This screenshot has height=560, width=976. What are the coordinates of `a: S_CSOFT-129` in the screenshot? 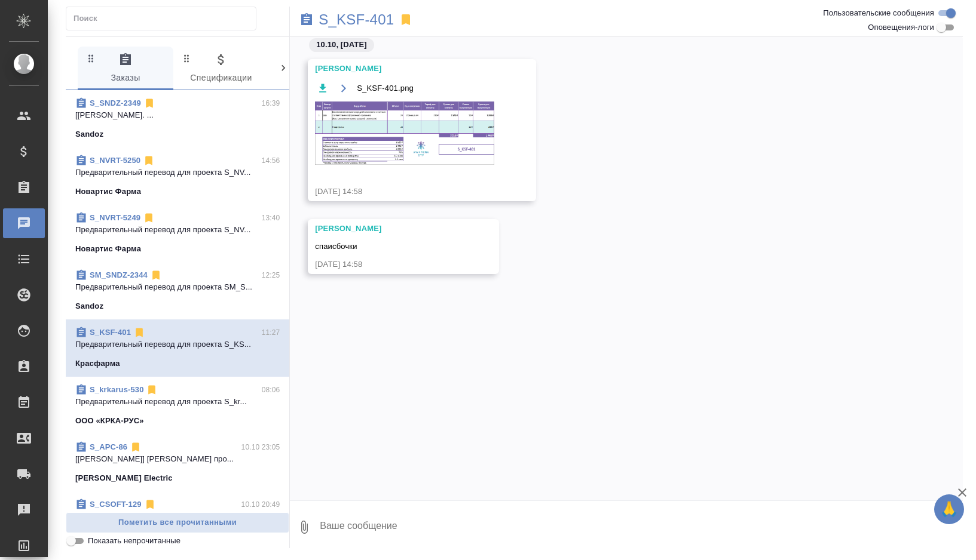 It's located at (115, 504).